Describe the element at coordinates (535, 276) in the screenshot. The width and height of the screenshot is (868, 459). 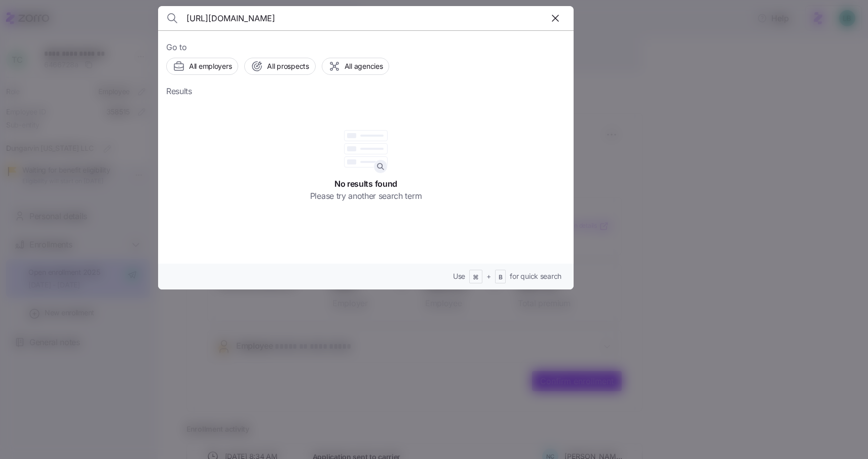
I see `span: for quick search` at that location.